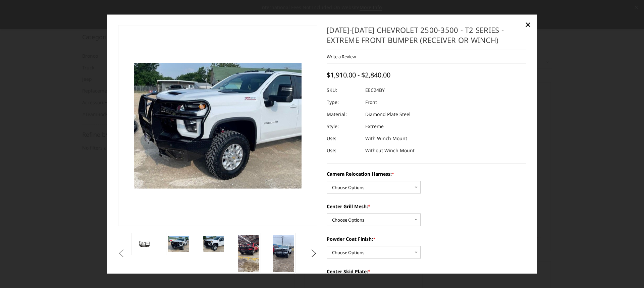 Image resolution: width=644 pixels, height=288 pixels. Describe the element at coordinates (427, 272) in the screenshot. I see `label: Center Skid Plate:` at that location.